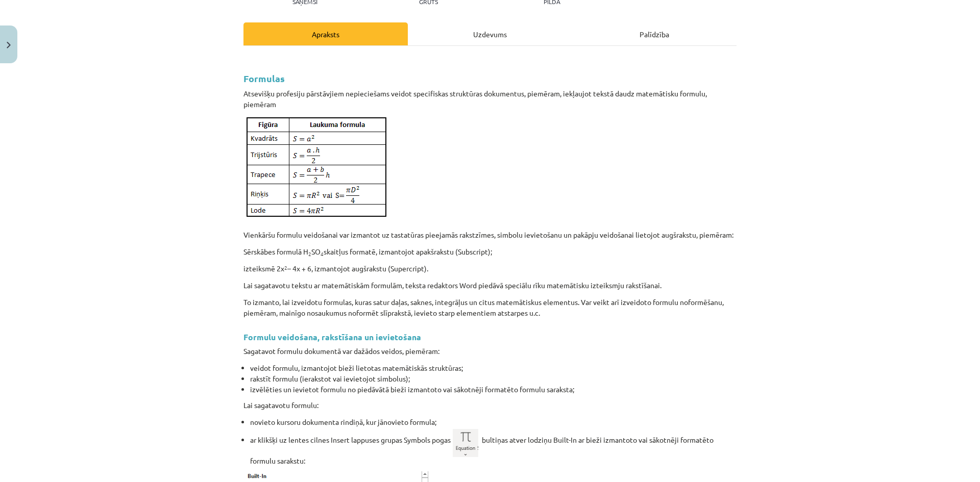 The image size is (980, 482). I want to click on li: izvēlēties un ievietot formulu no piedāvātā bieži izmantoto vai sākotnēji formatēto formulu sarak..., so click(493, 389).